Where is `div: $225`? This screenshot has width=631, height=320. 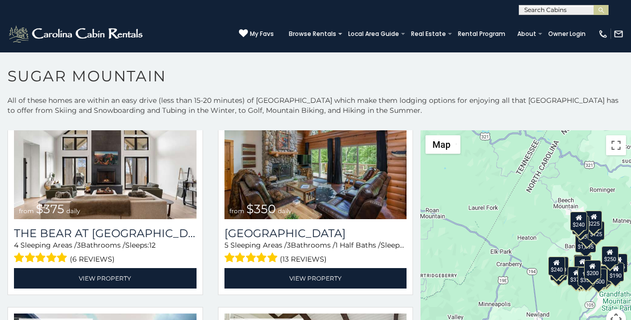 div: $225 is located at coordinates (594, 220).